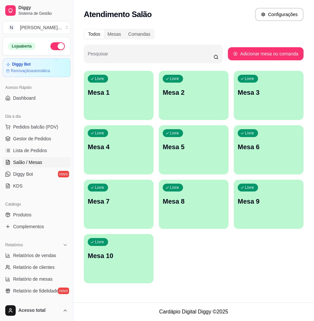  Describe the element at coordinates (36, 279) in the screenshot. I see `a: Relatório de mesas` at that location.